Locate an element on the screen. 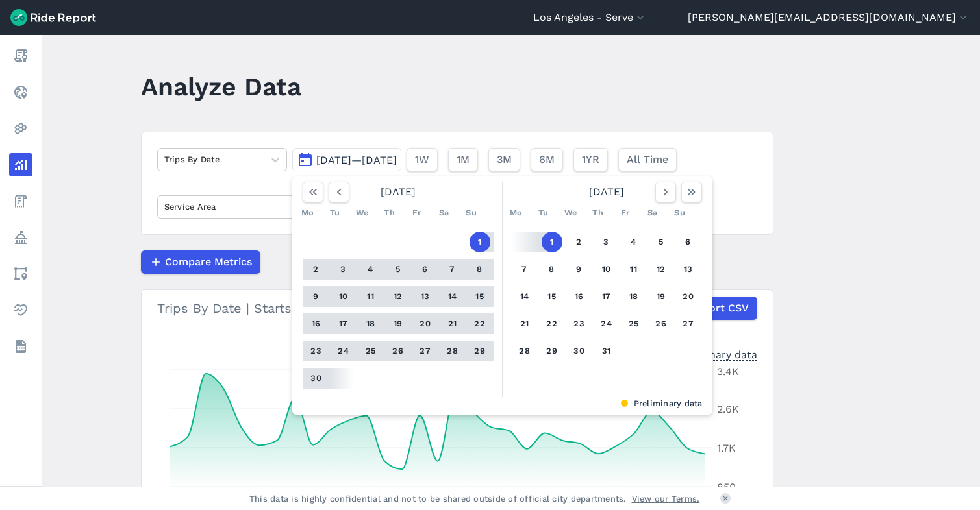 The width and height of the screenshot is (980, 510). button: 21 is located at coordinates (524, 324).